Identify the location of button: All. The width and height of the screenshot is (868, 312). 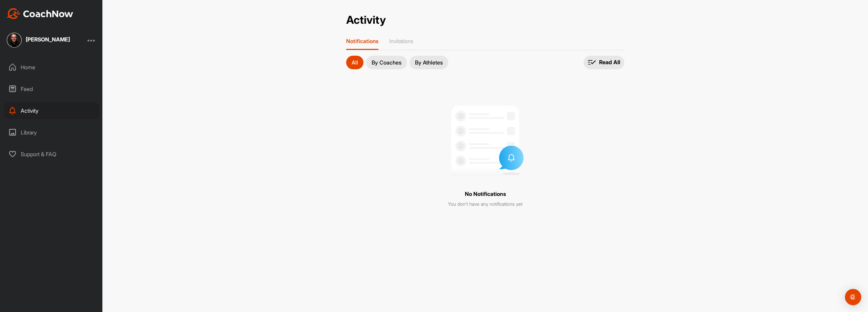
(355, 63).